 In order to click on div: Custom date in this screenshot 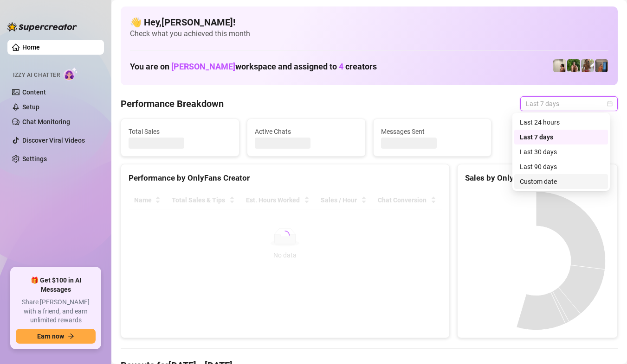, I will do `click(560, 182)`.